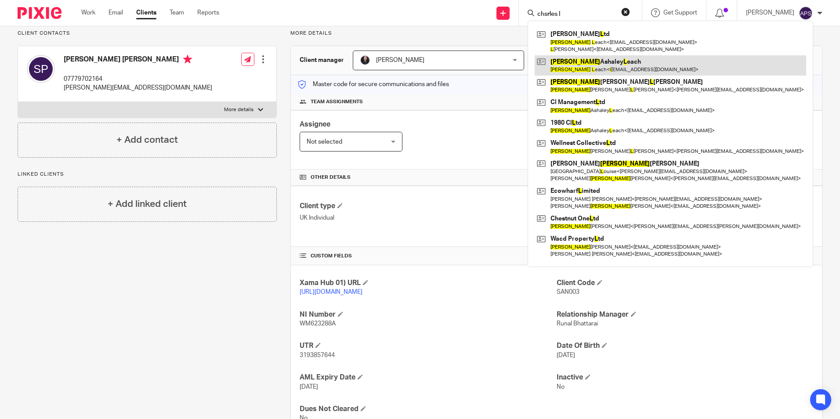 The image size is (840, 419). Describe the element at coordinates (680, 13) in the screenshot. I see `span: Get Support` at that location.